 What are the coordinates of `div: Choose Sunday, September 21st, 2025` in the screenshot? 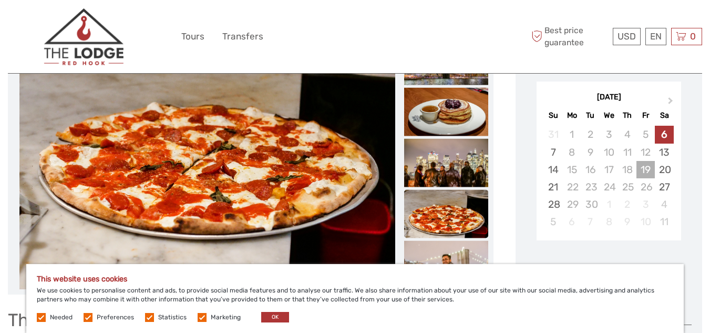 It's located at (553, 187).